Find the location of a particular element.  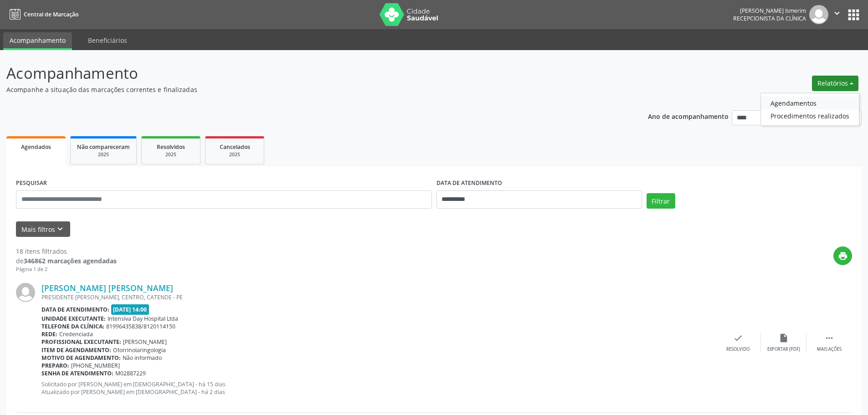

span: Credenciada is located at coordinates (76, 334).